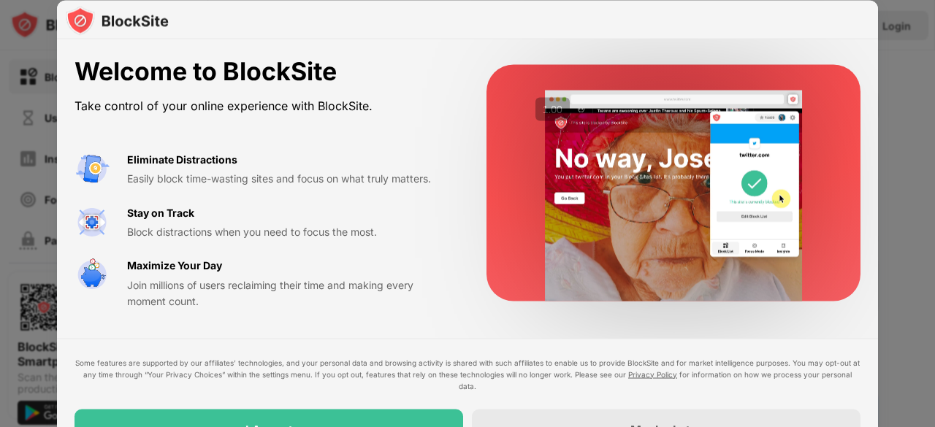  I want to click on img: value-focus.svg, so click(92, 222).